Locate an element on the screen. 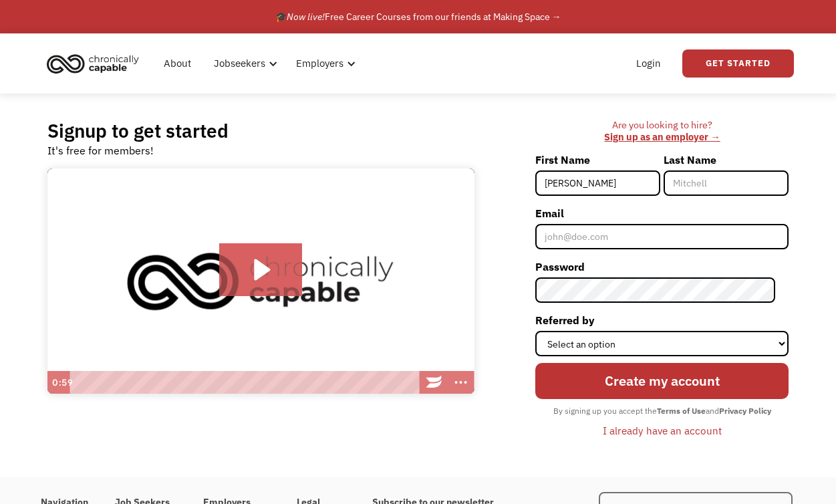 This screenshot has width=836, height=504. a: home is located at coordinates (96, 63).